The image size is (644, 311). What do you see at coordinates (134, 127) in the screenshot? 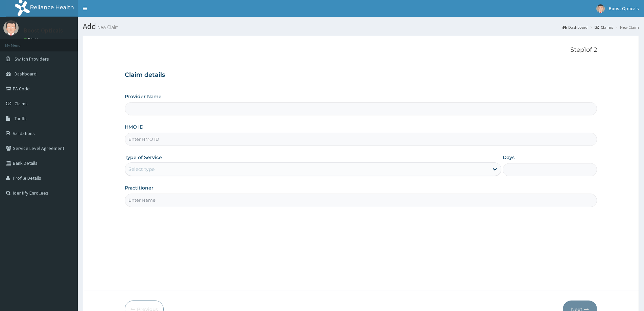
I see `label: HMO ID` at bounding box center [134, 127].